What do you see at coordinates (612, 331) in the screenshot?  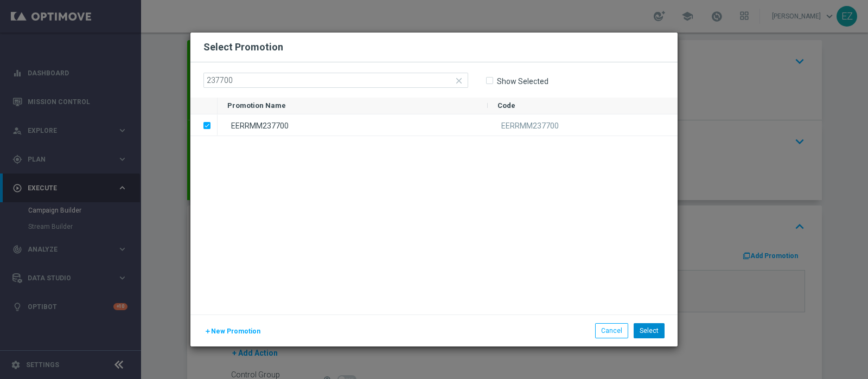 I see `button: Cancel` at bounding box center [612, 331].